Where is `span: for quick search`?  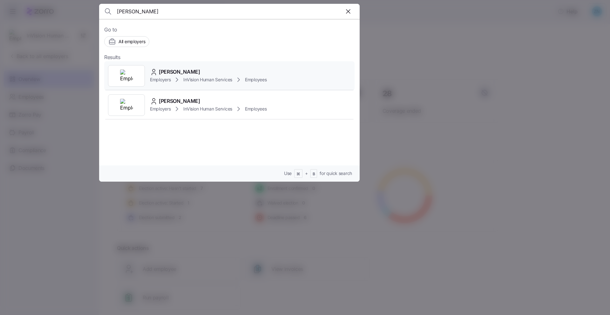 span: for quick search is located at coordinates (336, 173).